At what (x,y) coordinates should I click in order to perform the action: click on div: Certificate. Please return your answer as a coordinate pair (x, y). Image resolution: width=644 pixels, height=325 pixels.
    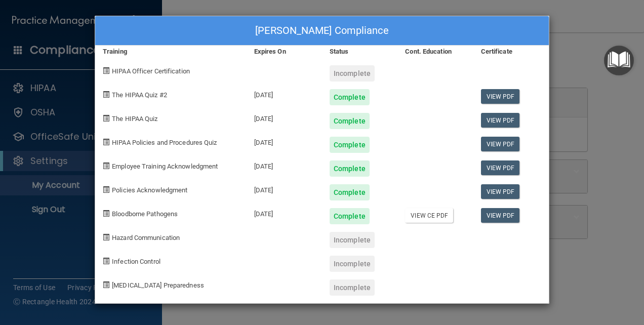
    Looking at the image, I should click on (511, 52).